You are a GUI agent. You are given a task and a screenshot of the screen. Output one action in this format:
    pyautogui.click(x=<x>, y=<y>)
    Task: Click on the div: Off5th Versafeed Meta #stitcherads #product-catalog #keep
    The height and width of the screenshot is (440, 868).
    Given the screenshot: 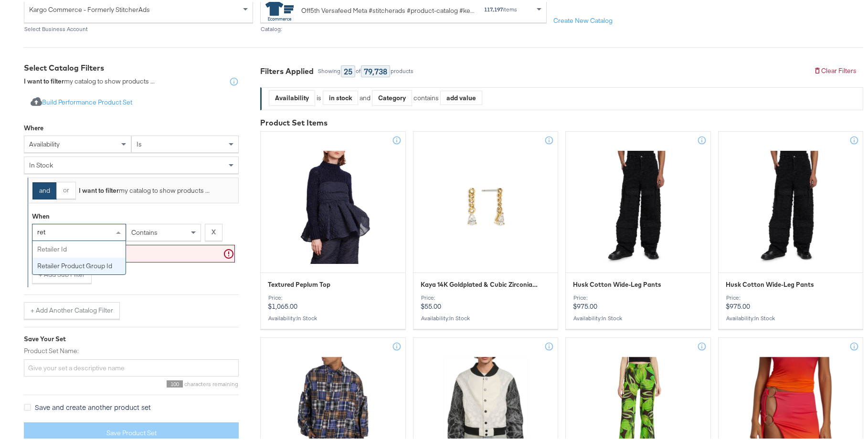 What is the action you would take?
    pyautogui.click(x=388, y=8)
    